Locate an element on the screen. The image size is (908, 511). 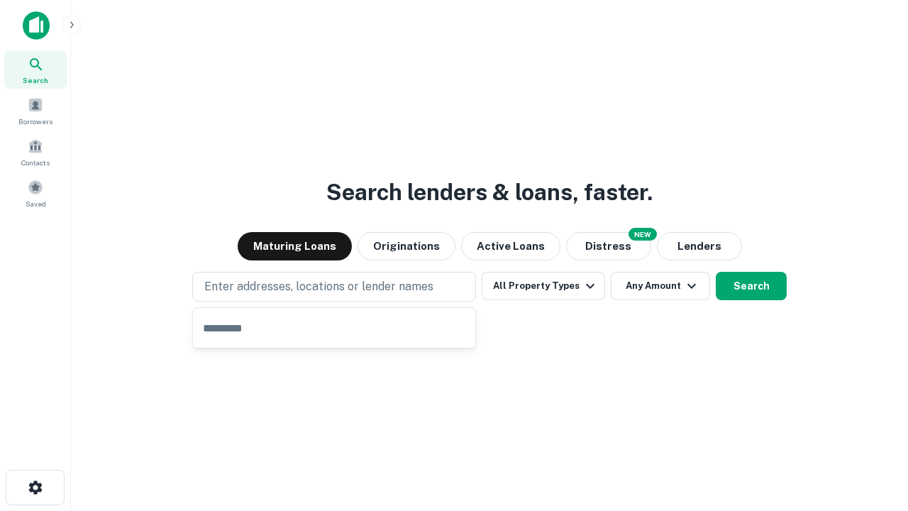
span: Saved is located at coordinates (35, 204).